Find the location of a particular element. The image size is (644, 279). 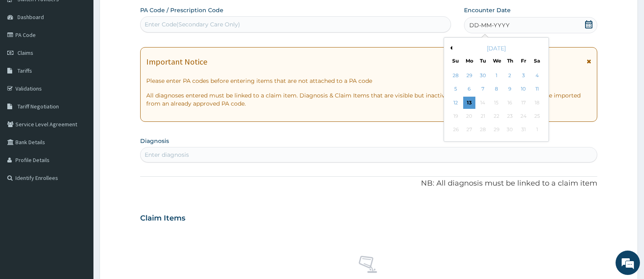

div: Choose Sunday, October 5th, 2025 is located at coordinates (456, 89).